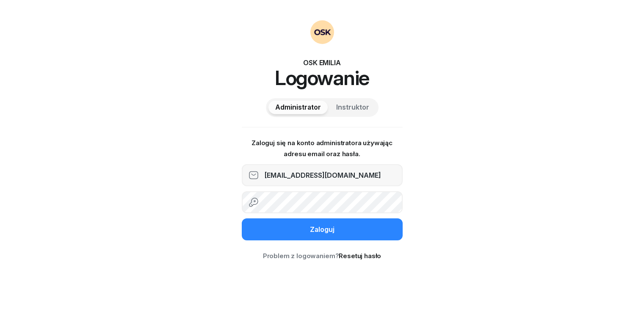 The width and height of the screenshot is (644, 314). I want to click on input: Adres email, so click(322, 175).